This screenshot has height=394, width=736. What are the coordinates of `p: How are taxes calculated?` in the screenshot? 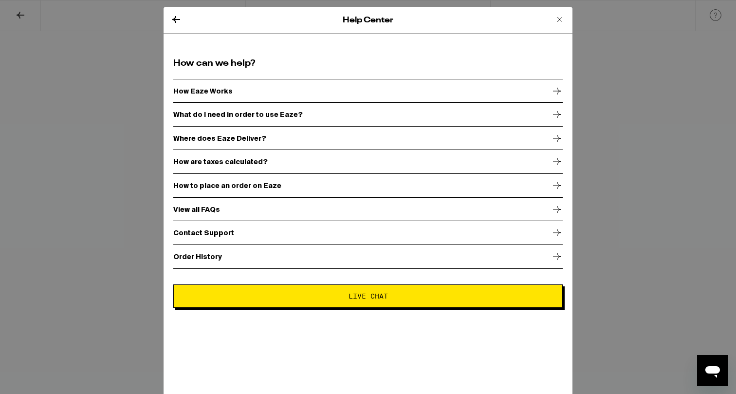 It's located at (221, 162).